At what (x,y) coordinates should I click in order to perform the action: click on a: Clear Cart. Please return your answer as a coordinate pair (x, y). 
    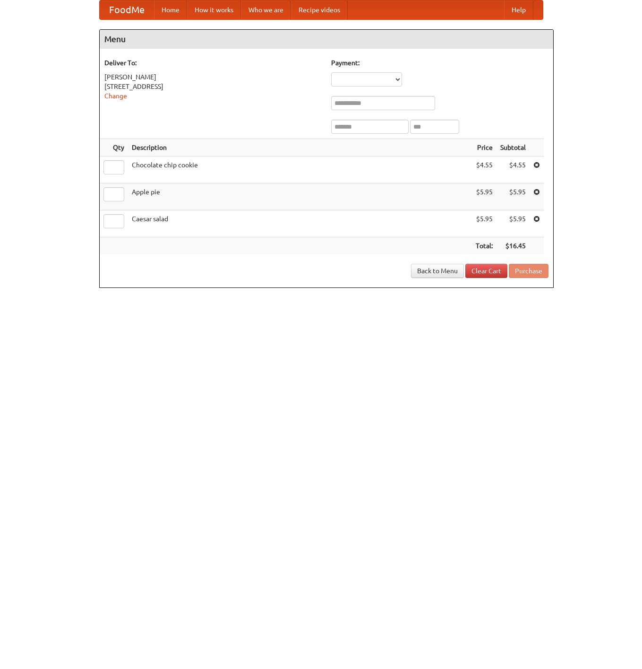
    Looking at the image, I should click on (486, 271).